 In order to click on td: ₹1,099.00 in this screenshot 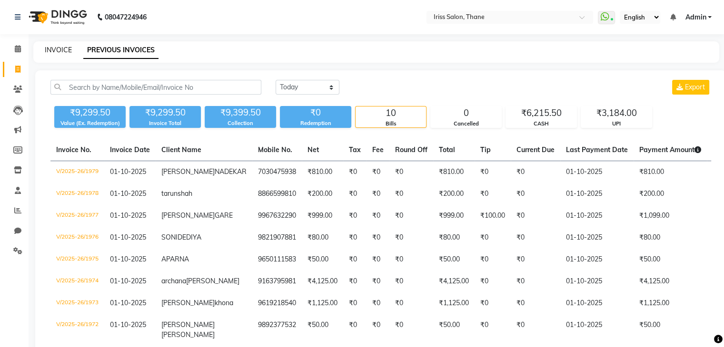, I will do `click(670, 216)`.